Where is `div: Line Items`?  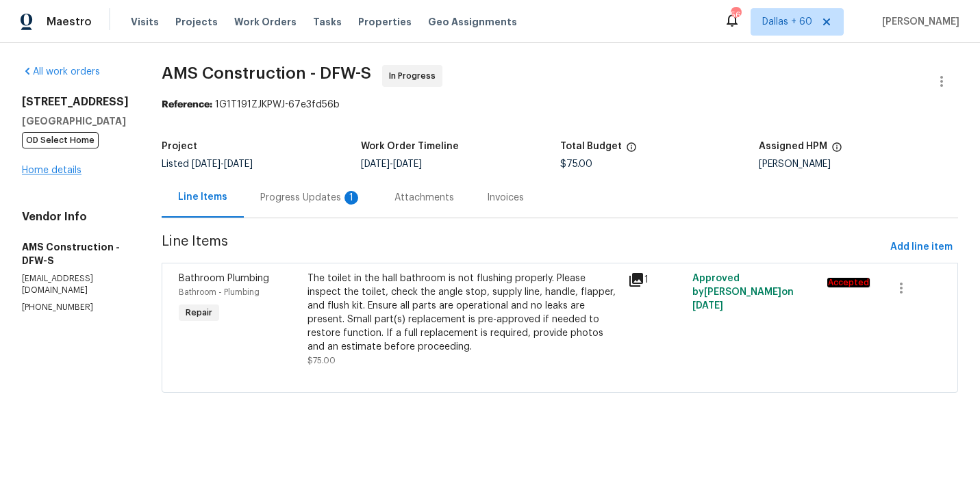 div: Line Items is located at coordinates (203, 197).